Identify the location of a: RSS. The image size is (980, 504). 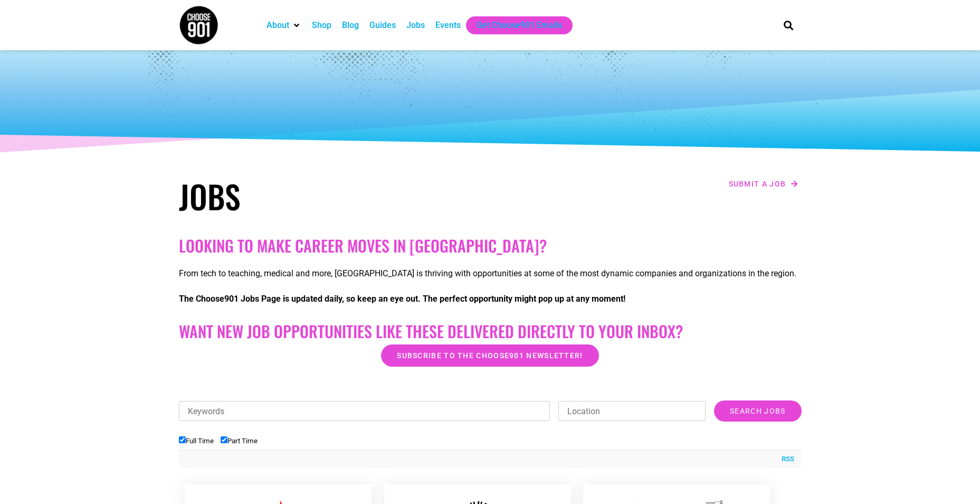
(786, 459).